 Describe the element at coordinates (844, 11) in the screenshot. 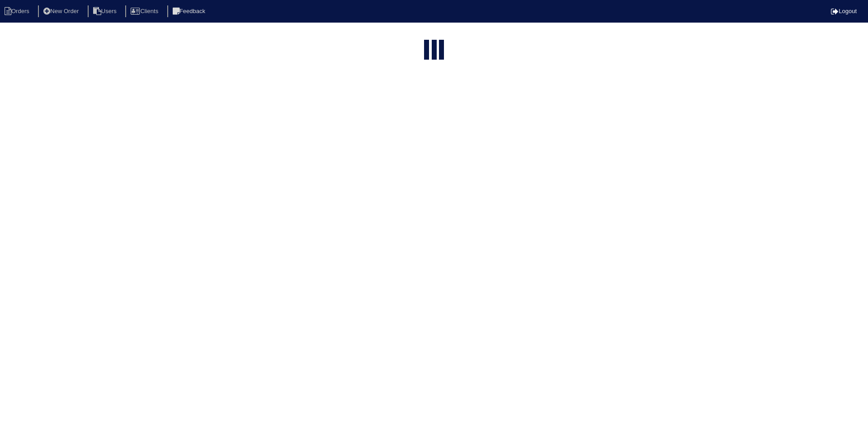

I see `a: Logout` at that location.